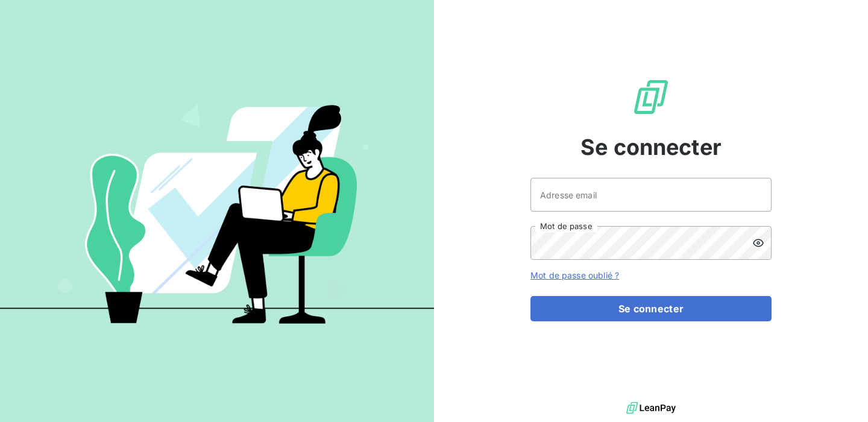 The height and width of the screenshot is (422, 868). What do you see at coordinates (651, 97) in the screenshot?
I see `img: Logo LeanPay` at bounding box center [651, 97].